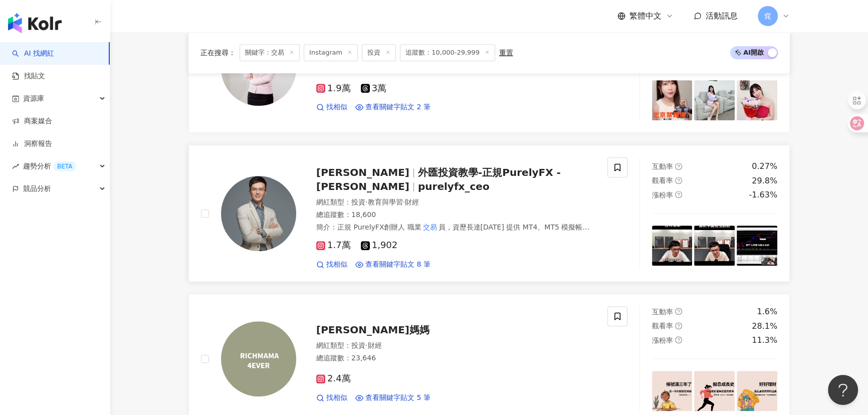 This screenshot has width=868, height=415. I want to click on div: 總追蹤數 ： 23,646, so click(455, 358).